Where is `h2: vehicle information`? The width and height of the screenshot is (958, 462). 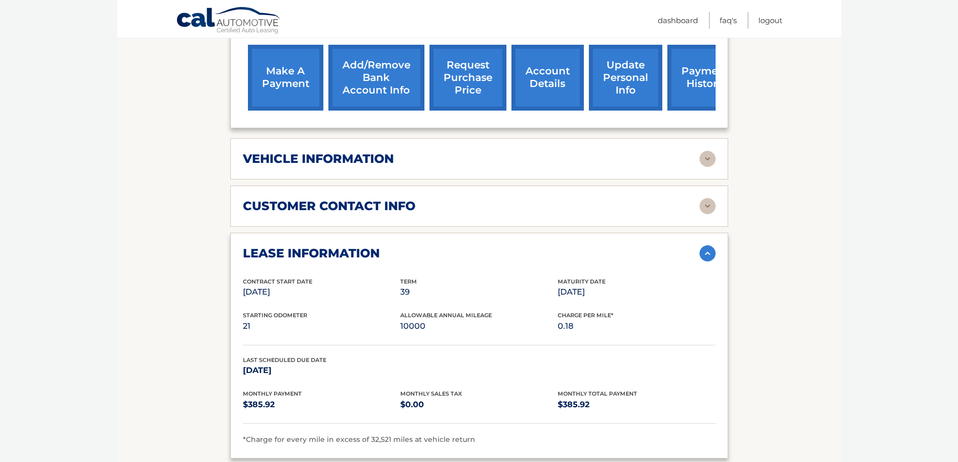 h2: vehicle information is located at coordinates (318, 159).